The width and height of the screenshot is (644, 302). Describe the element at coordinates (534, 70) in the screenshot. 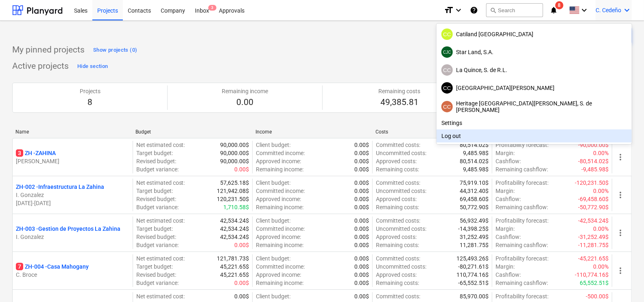

I see `div: La Quince, S. de R.L.` at that location.